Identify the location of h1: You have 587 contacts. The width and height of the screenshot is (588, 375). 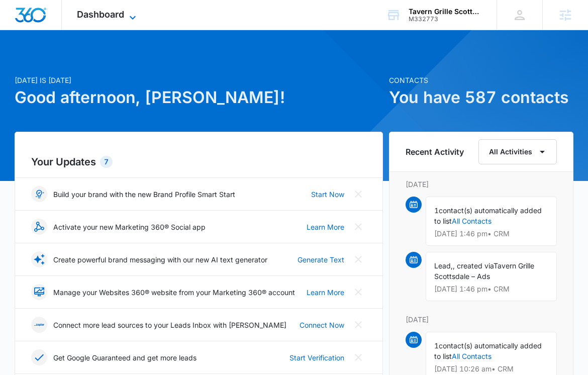
(481, 98).